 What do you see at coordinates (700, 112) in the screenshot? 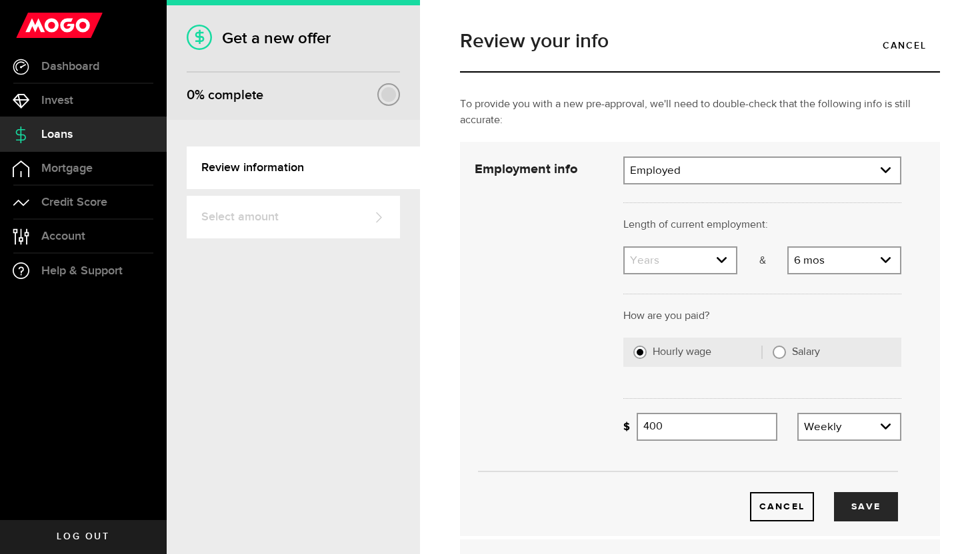
I see `p: To provide you with a new pre-approval, we'll need to double-check that the following info is sti...` at bounding box center [700, 112].